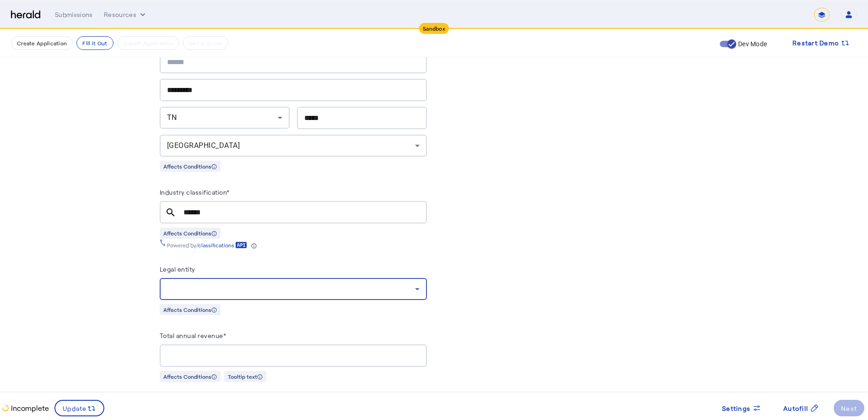 The image size is (868, 420). What do you see at coordinates (171, 212) in the screenshot?
I see `mat-icon: search` at bounding box center [171, 212].